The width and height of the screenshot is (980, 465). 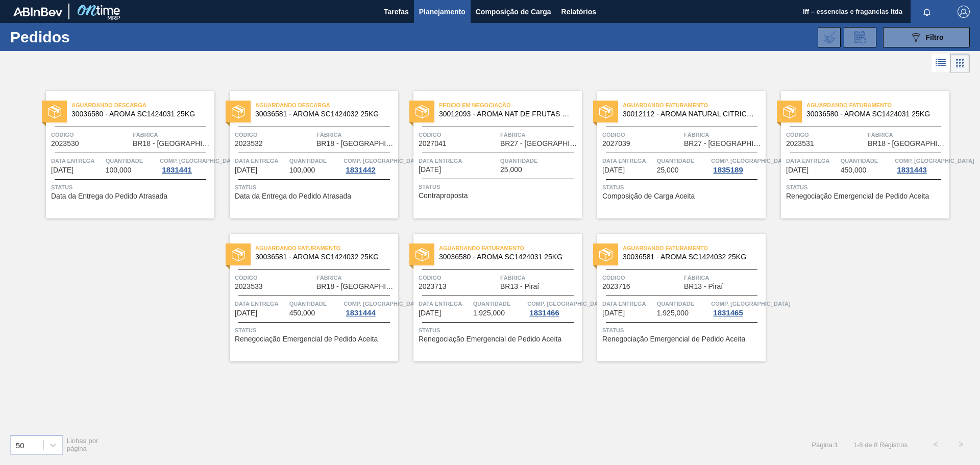 What do you see at coordinates (430, 170) in the screenshot?
I see `span: 24/09/2025` at bounding box center [430, 170].